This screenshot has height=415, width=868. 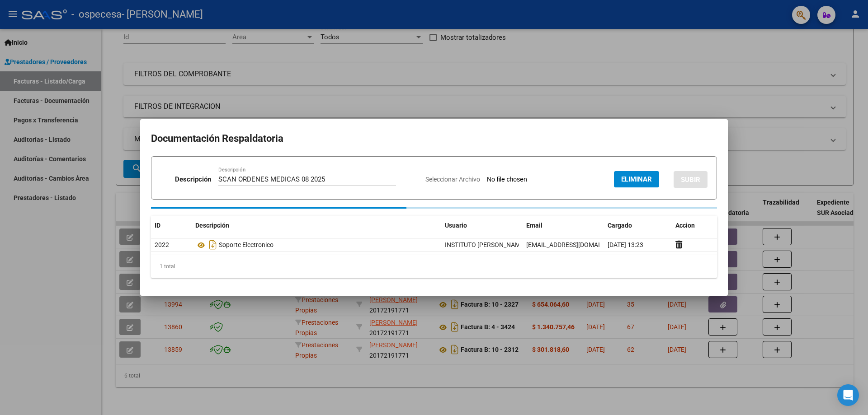 I want to click on span: Usuario, so click(x=456, y=225).